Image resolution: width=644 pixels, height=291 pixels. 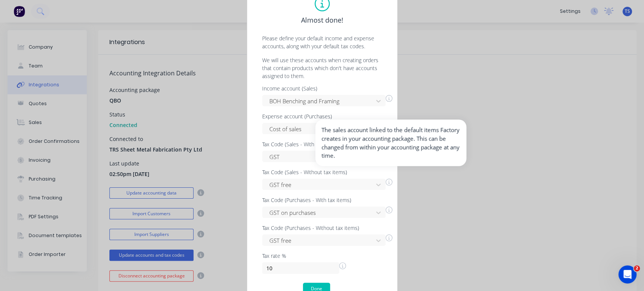 What do you see at coordinates (322, 68) in the screenshot?
I see `p: We will use these accounts when creating orders that contain products which don't have accounts a...` at bounding box center [322, 68].